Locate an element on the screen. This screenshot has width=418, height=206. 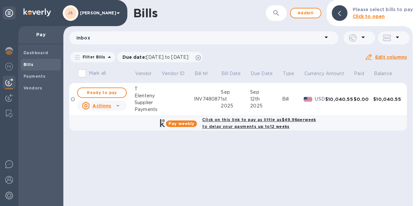
p: Amount is located at coordinates (335, 74).